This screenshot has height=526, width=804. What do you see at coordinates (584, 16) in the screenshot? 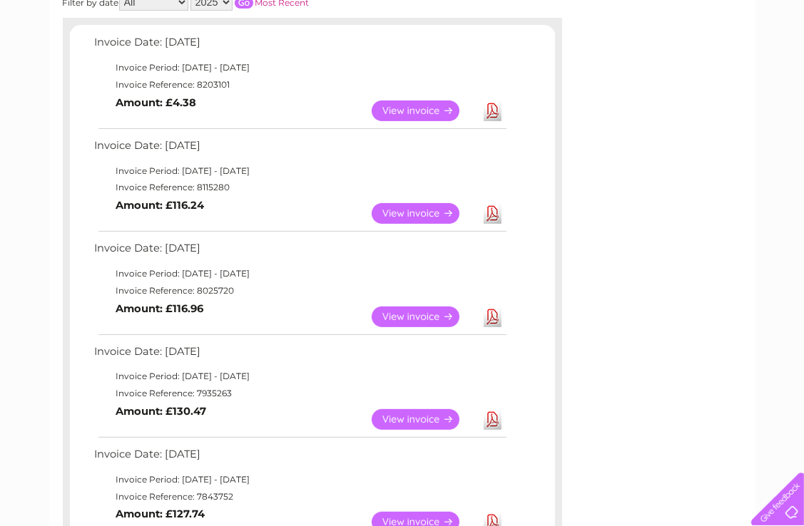
I see `a: 0333 014 3131` at bounding box center [584, 16].